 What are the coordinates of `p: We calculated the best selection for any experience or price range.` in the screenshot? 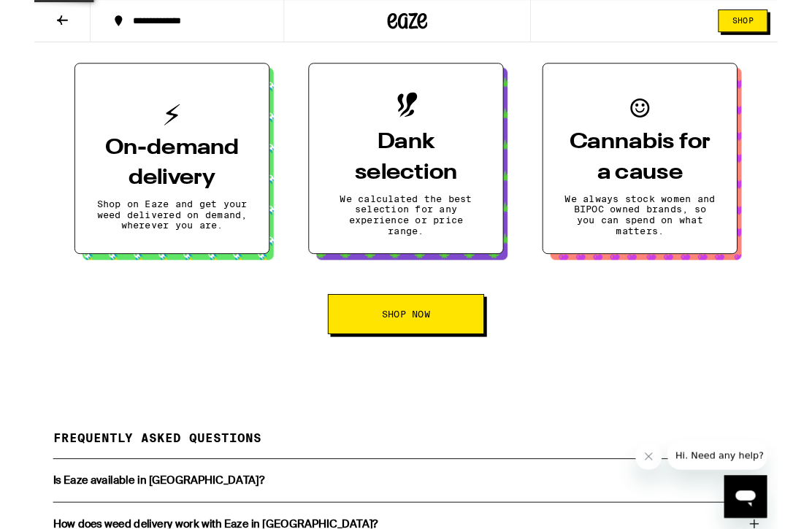 It's located at (406, 235).